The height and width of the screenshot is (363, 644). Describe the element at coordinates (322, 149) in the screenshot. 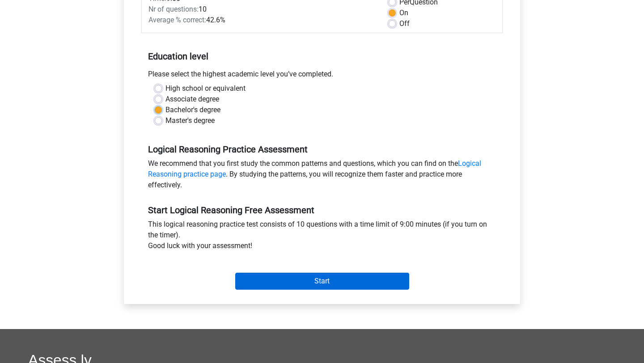

I see `h5: Logical Reasoning Practice Assessment` at that location.